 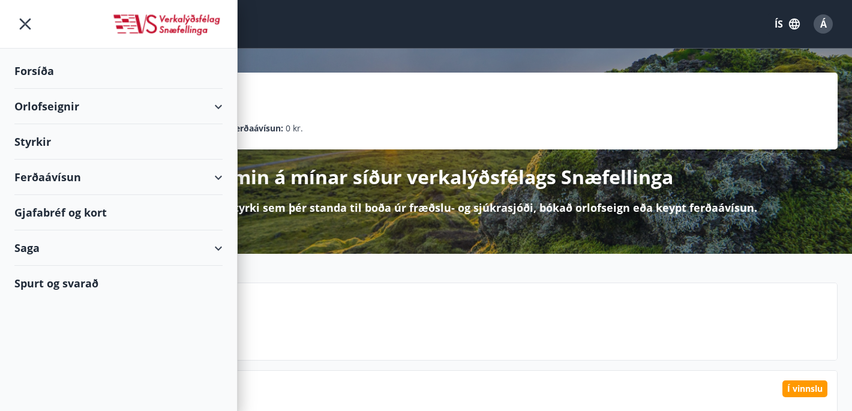 What do you see at coordinates (788, 24) in the screenshot?
I see `button: ÍS` at bounding box center [788, 24].